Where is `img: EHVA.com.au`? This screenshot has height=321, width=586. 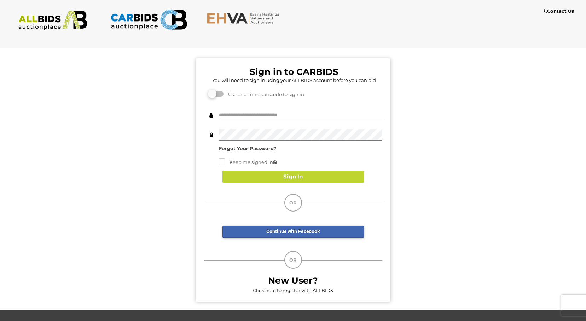
img: EHVA.com.au is located at coordinates (245, 18).